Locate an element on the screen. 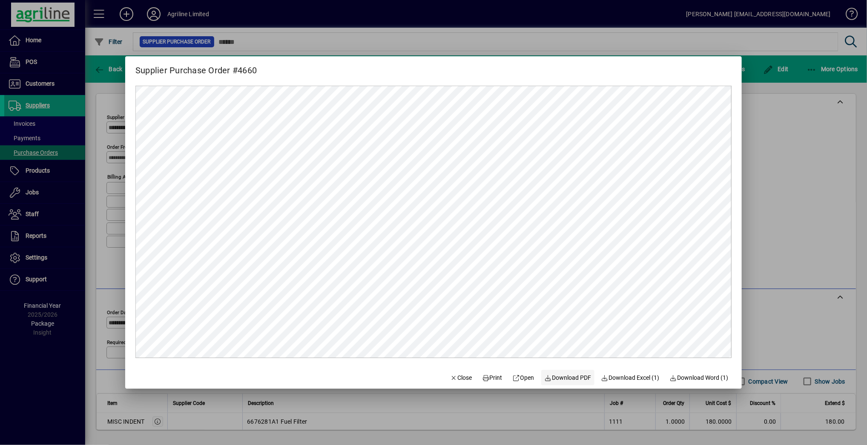 The image size is (867, 445). span: Close is located at coordinates (461, 377).